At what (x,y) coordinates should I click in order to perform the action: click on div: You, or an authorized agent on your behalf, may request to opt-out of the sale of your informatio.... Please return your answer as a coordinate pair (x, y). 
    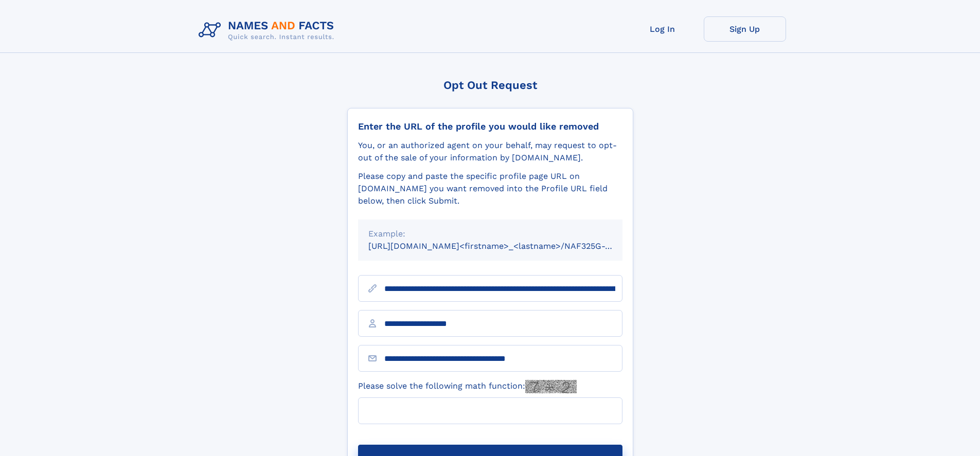
    Looking at the image, I should click on (490, 152).